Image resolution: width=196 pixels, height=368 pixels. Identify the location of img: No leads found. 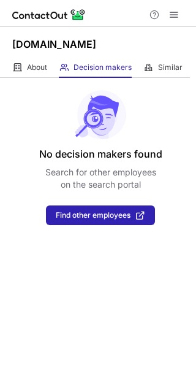
(101, 115).